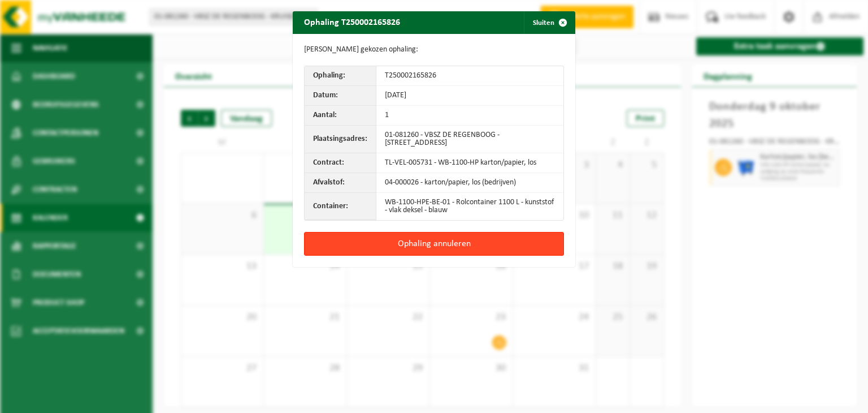 The image size is (868, 413). What do you see at coordinates (340, 95) in the screenshot?
I see `th: Datum:` at bounding box center [340, 95].